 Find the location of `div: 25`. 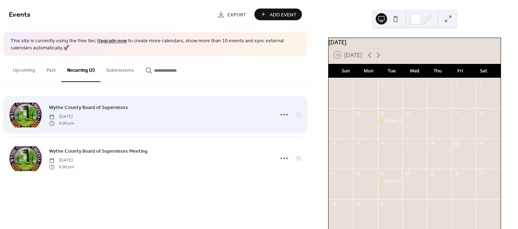

div: 25 is located at coordinates (432, 174).